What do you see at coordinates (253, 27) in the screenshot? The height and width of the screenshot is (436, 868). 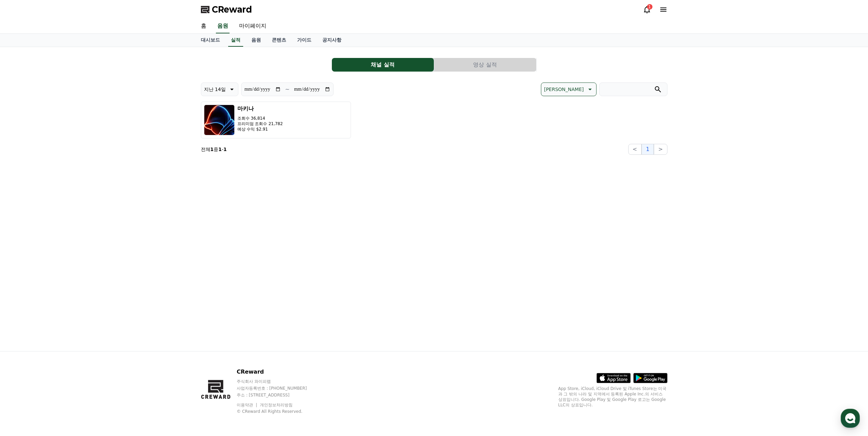 I see `a: 마이페이지` at bounding box center [253, 27].